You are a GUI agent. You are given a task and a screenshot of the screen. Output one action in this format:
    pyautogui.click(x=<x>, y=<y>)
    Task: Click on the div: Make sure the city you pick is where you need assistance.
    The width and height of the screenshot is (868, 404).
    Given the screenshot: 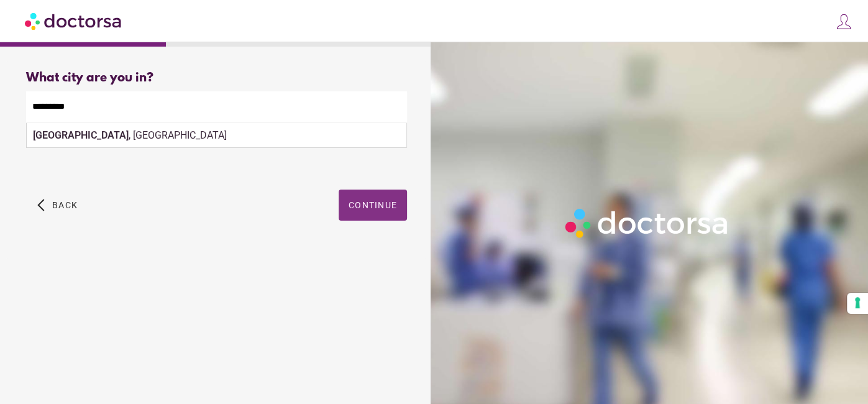 What is the action you would take?
    pyautogui.click(x=216, y=135)
    